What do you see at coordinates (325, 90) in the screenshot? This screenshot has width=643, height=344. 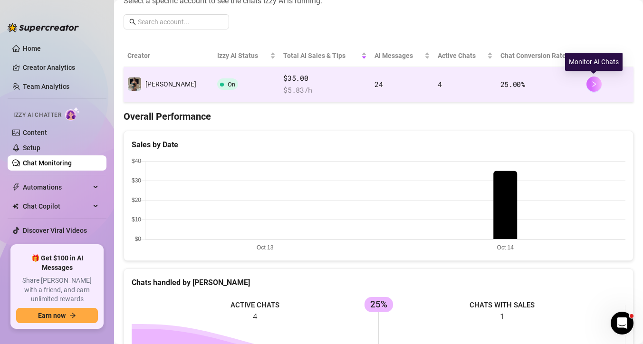 I see `span: $ 5.83 /h` at bounding box center [325, 90].